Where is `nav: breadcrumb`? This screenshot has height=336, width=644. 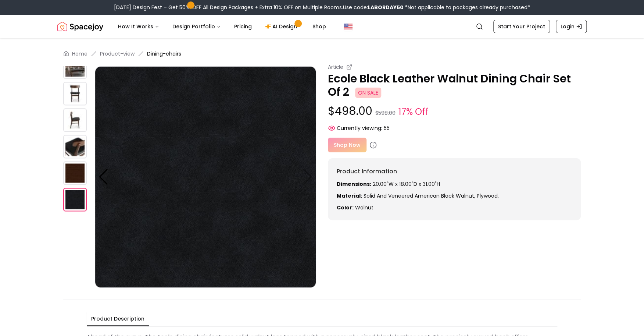
nav: breadcrumb is located at coordinates (322, 54).